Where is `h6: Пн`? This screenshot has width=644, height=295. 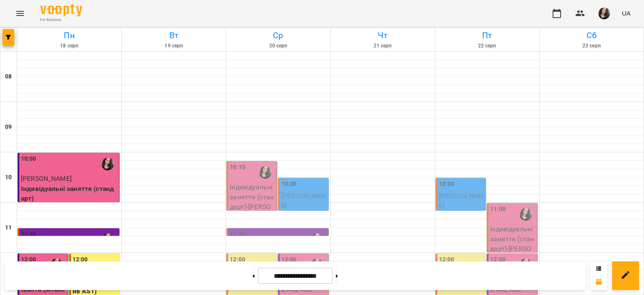
h6: Пн is located at coordinates (69, 35).